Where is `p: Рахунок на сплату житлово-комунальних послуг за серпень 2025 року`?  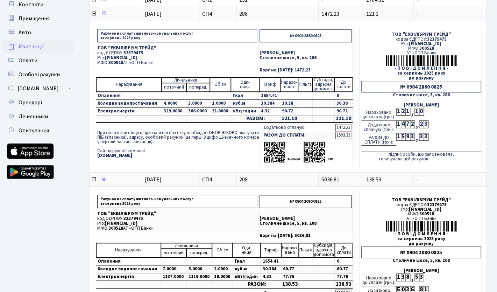 p: Рахунок на сплату житлово-комунальних послуг за серпень 2025 року is located at coordinates (177, 201).